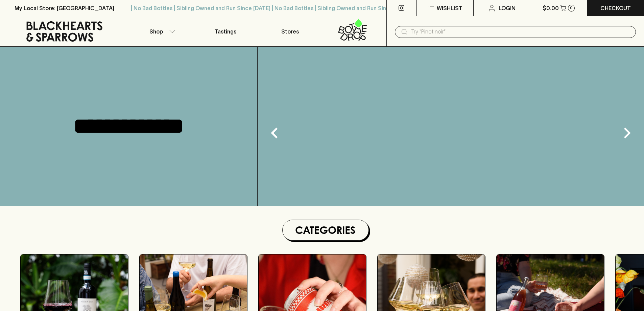  I want to click on button: Shop, so click(161, 31).